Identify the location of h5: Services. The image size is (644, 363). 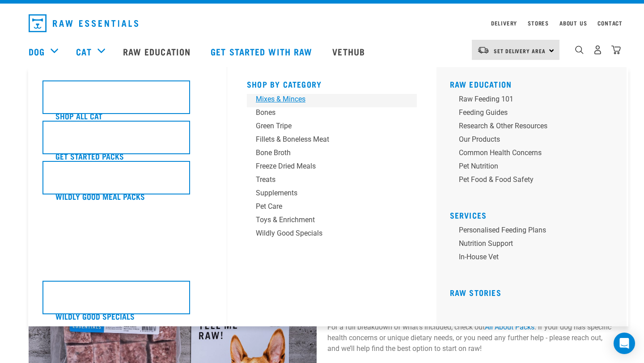
(535, 214).